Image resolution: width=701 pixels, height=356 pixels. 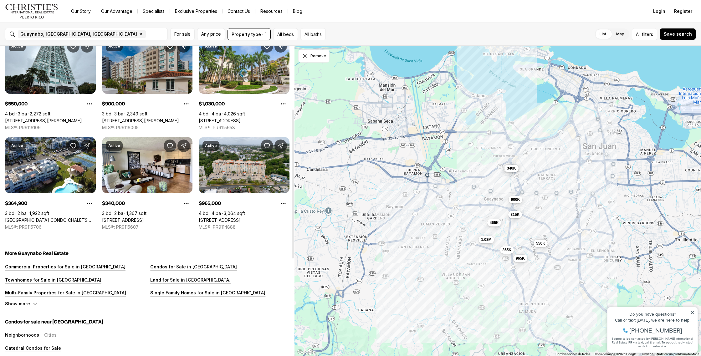 I want to click on button: Save Property: 229 - 2, so click(x=170, y=146).